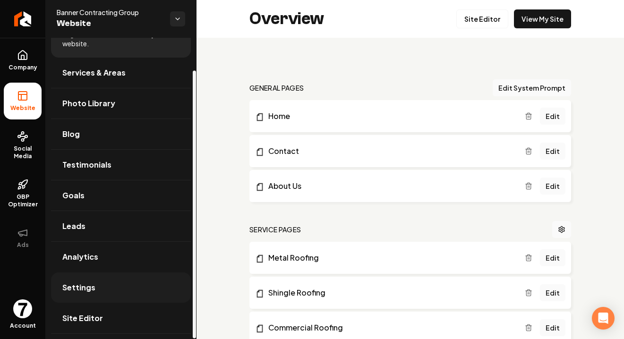  What do you see at coordinates (23, 153) in the screenshot?
I see `span: Social Media` at bounding box center [23, 153].